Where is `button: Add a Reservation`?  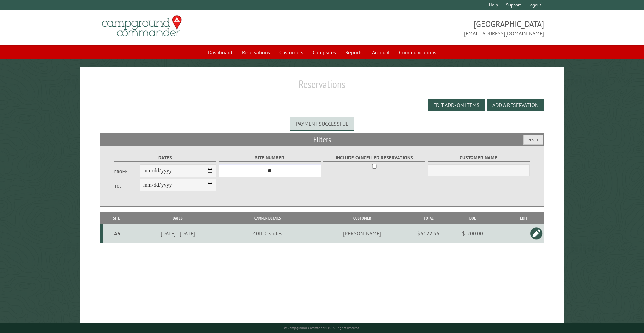
button: Add a Reservation is located at coordinates (515, 105).